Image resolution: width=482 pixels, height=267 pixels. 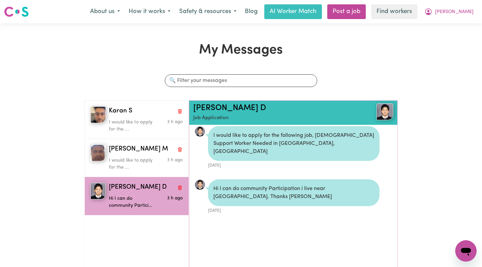 I want to click on a: Careseekers logo, so click(x=16, y=12).